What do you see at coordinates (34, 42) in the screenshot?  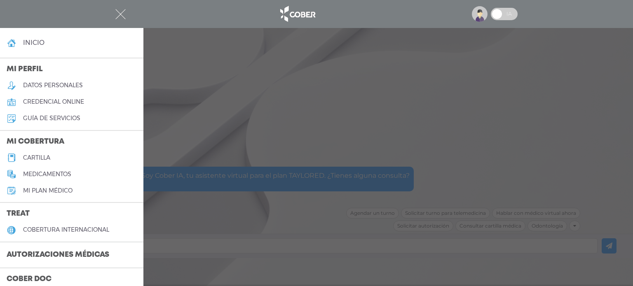 I see `h4: inicio` at bounding box center [34, 42].